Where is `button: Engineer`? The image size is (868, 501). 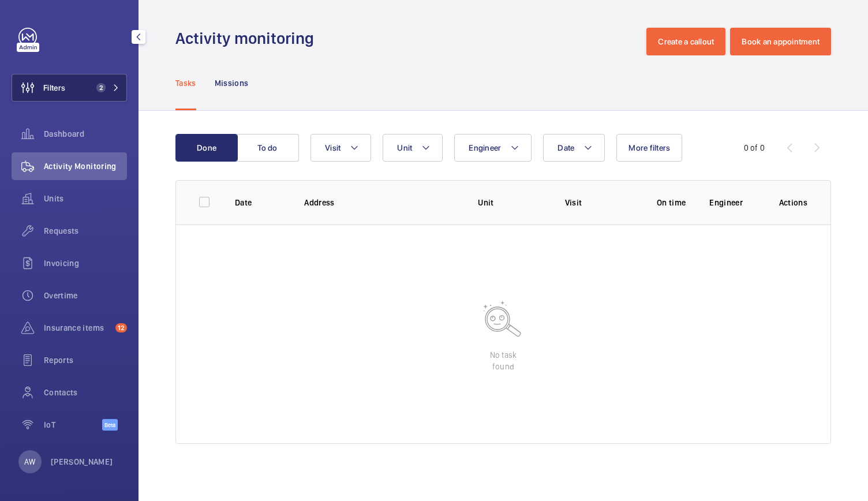
button: Engineer is located at coordinates (493, 147).